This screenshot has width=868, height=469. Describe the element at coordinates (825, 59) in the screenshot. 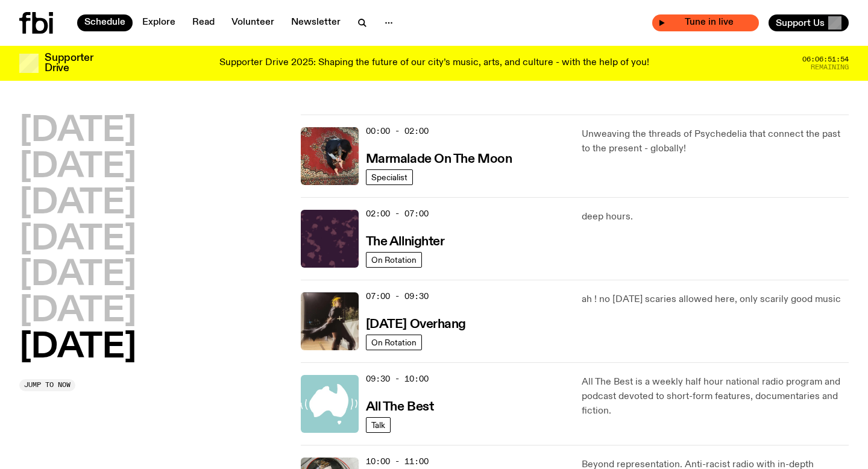

I see `span: 06:06:51:54` at that location.